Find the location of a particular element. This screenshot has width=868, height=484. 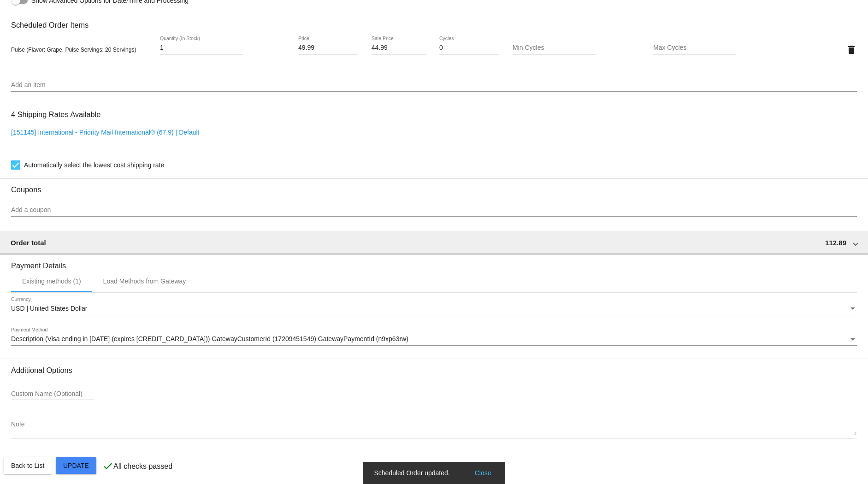

input: Add a coupon is located at coordinates (434, 210).